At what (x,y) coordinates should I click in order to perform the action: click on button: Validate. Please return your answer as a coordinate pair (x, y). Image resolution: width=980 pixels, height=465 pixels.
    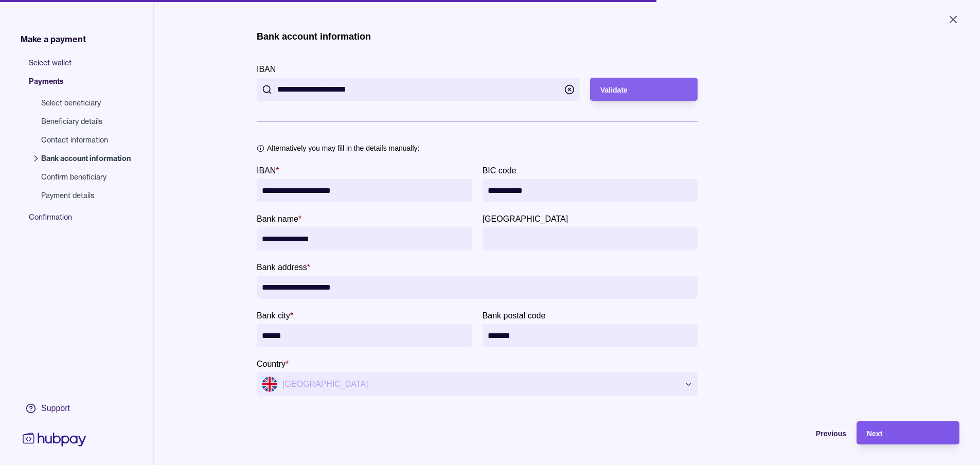
    Looking at the image, I should click on (643, 89).